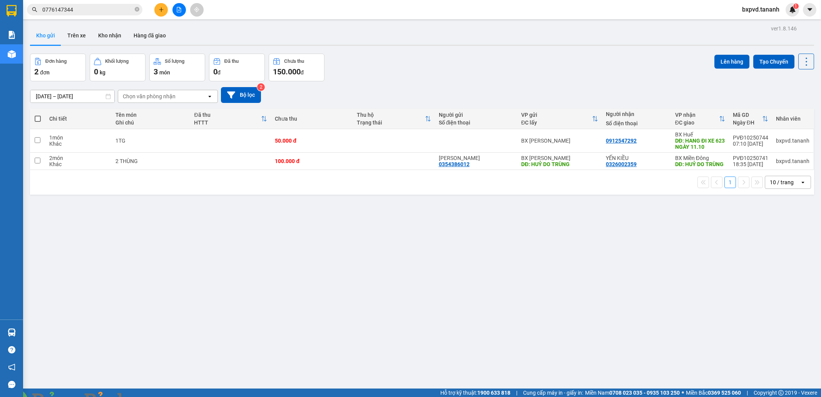 This screenshot has height=397, width=821. Describe the element at coordinates (621, 164) in the screenshot. I see `div: 0326002359` at that location.